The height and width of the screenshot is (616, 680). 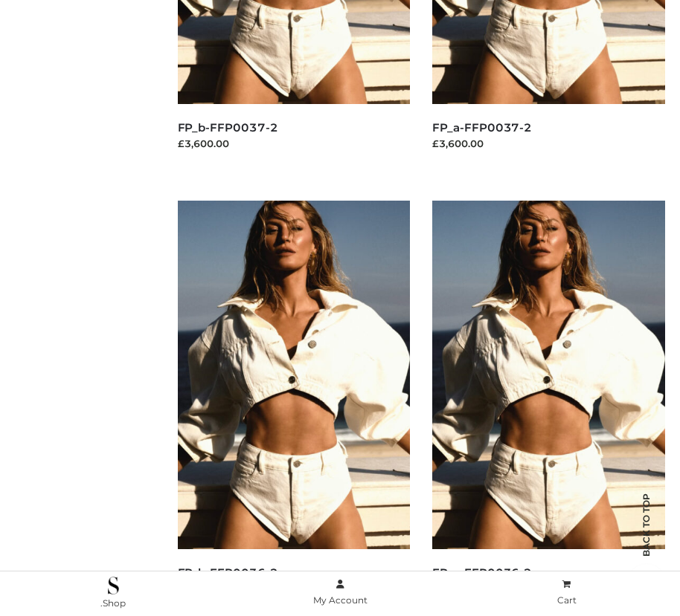 I want to click on a: FP_b-FFP0036-2, so click(x=228, y=573).